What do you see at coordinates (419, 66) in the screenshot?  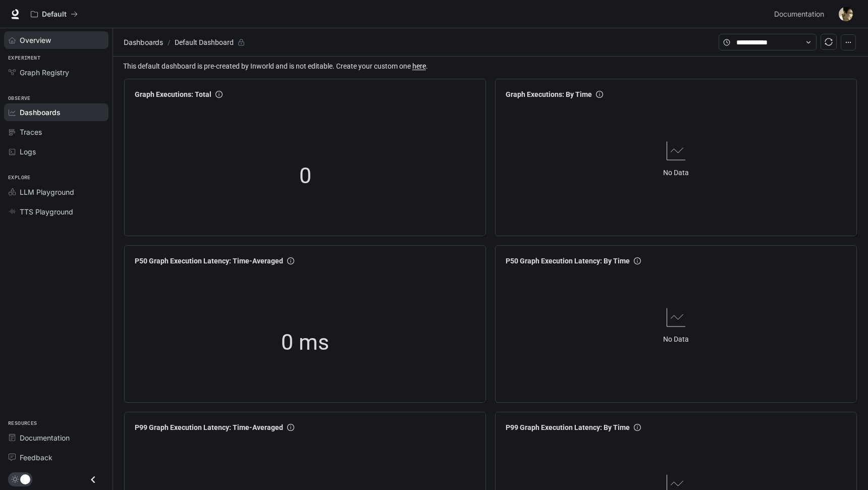 I see `a: here` at bounding box center [419, 66].